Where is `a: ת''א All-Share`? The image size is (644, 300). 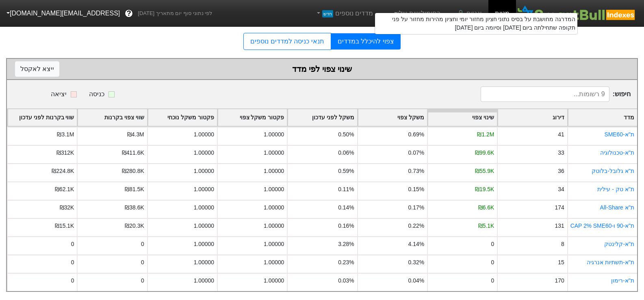 a: ת''א All-Share is located at coordinates (617, 207).